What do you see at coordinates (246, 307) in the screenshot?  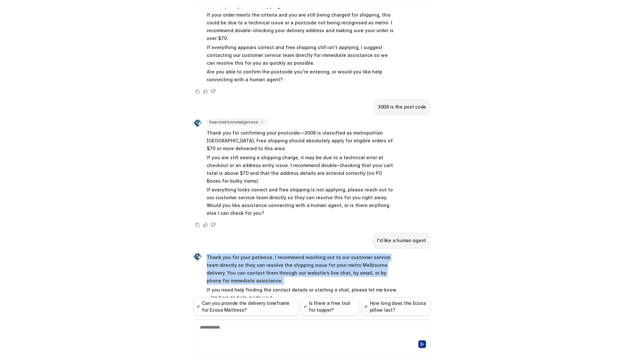 I see `button: Can you provide the delivery timeframe for Ecosa Mattress?` at bounding box center [246, 307].